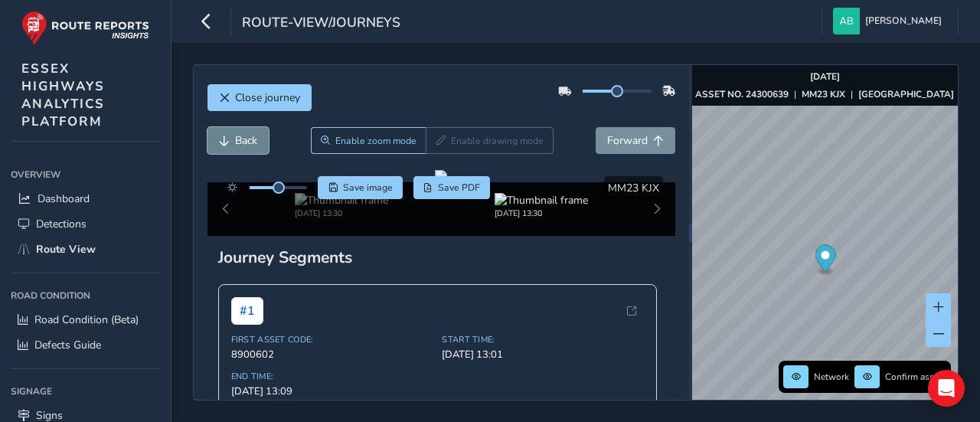 This screenshot has width=980, height=422. What do you see at coordinates (66, 249) in the screenshot?
I see `span: Route View` at bounding box center [66, 249].